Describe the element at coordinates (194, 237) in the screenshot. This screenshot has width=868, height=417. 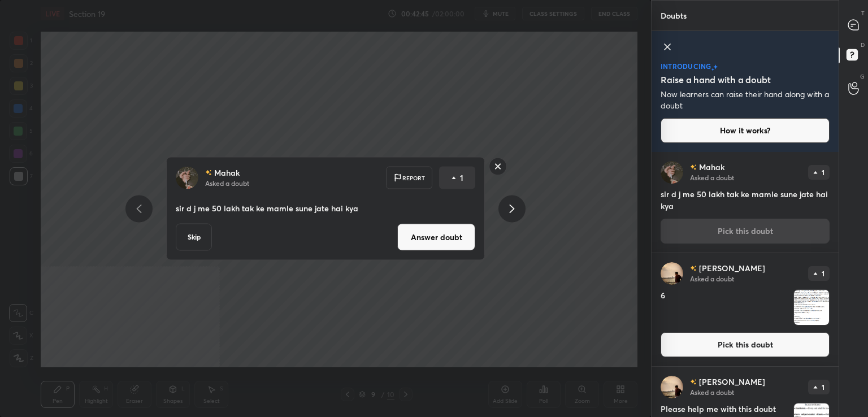
I see `button: Skip` at that location.